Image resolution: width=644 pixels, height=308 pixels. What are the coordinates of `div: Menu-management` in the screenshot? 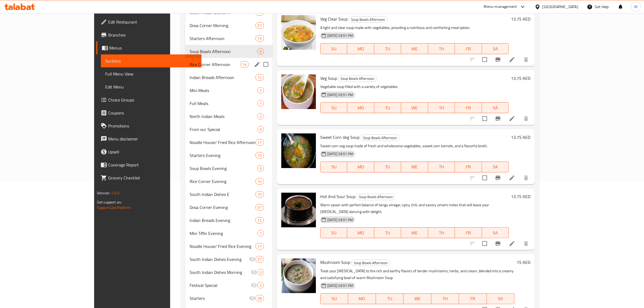 It's located at (501, 7).